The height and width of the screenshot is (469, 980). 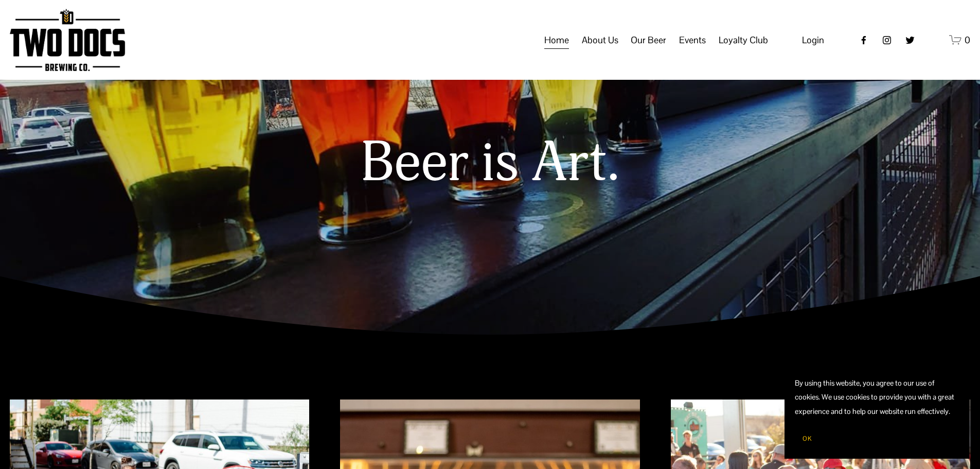 I want to click on span: Events, so click(x=692, y=40).